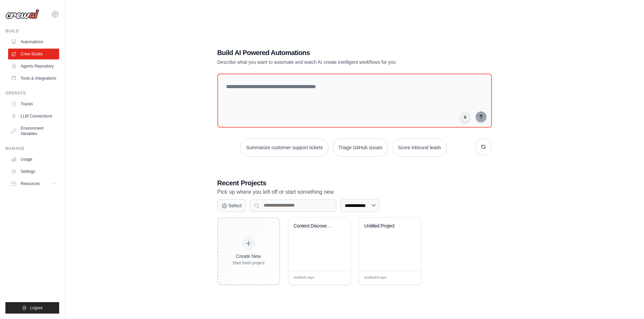 This screenshot has width=644, height=319. Describe the element at coordinates (34, 104) in the screenshot. I see `a: Traces` at that location.